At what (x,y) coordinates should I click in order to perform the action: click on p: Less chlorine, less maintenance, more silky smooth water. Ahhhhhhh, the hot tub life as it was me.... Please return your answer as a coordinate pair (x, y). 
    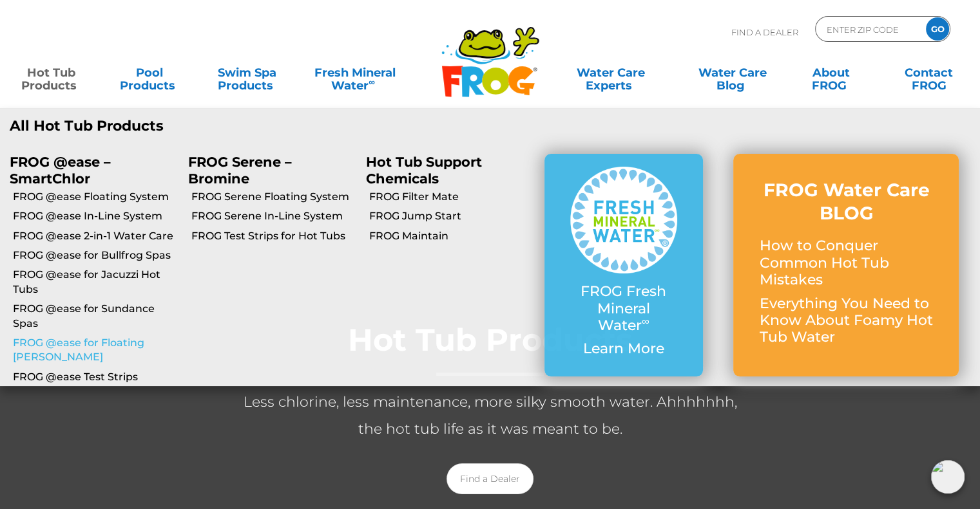
    Looking at the image, I should click on (490, 416).